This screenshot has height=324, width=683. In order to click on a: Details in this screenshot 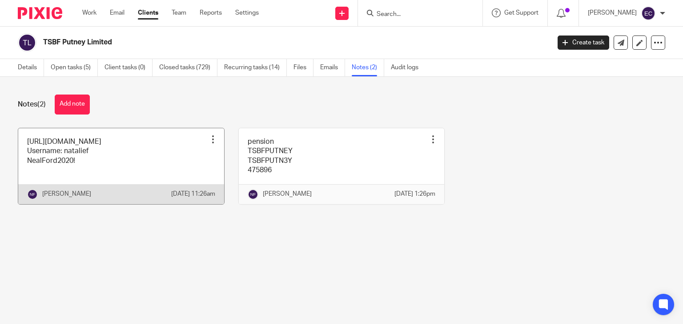, I will do `click(31, 68)`.